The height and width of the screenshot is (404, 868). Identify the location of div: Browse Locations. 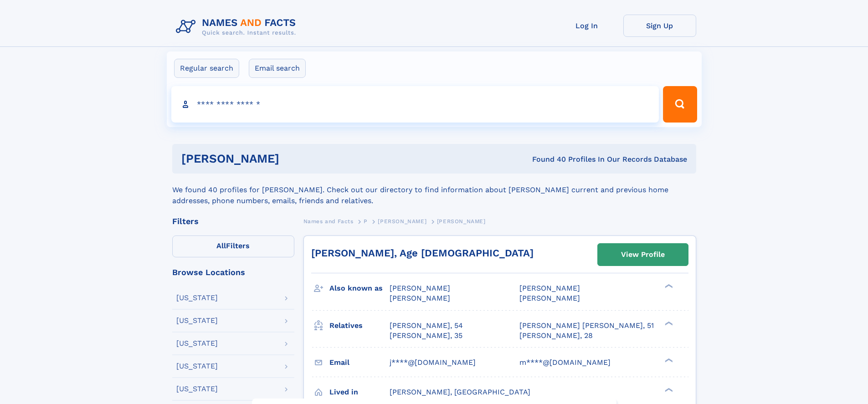
(234, 273).